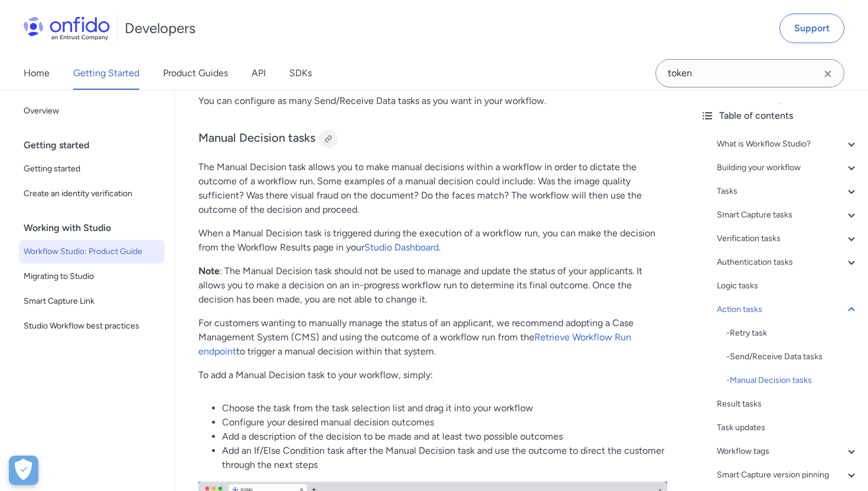 Image resolution: width=868 pixels, height=491 pixels. I want to click on span: Smart Capture Link, so click(91, 302).